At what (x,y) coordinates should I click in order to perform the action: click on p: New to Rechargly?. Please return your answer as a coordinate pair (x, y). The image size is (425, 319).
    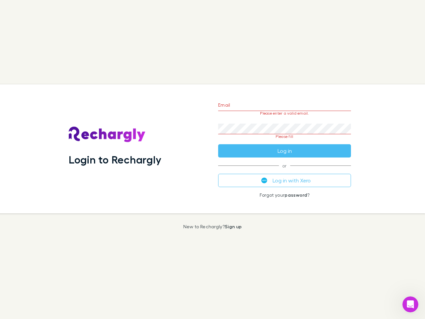
    Looking at the image, I should click on (213, 227).